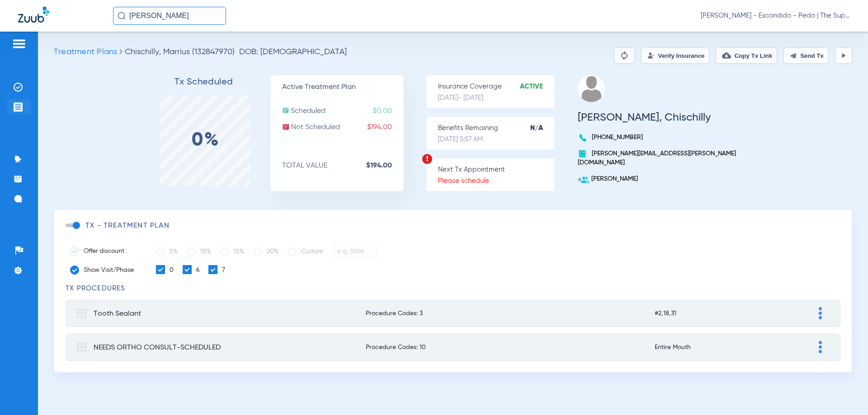  What do you see at coordinates (387, 111) in the screenshot?
I see `span: $0.00` at bounding box center [387, 111].